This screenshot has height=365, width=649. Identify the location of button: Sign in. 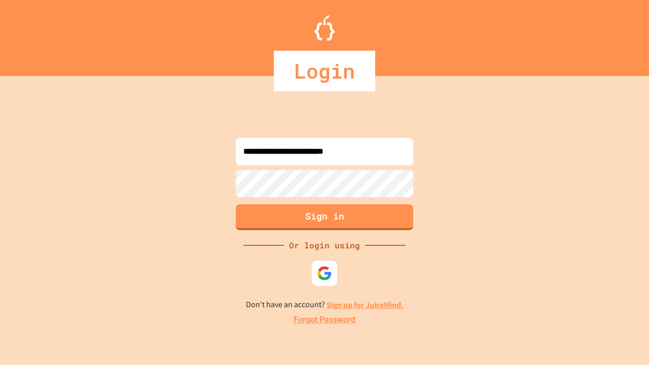
(325, 217).